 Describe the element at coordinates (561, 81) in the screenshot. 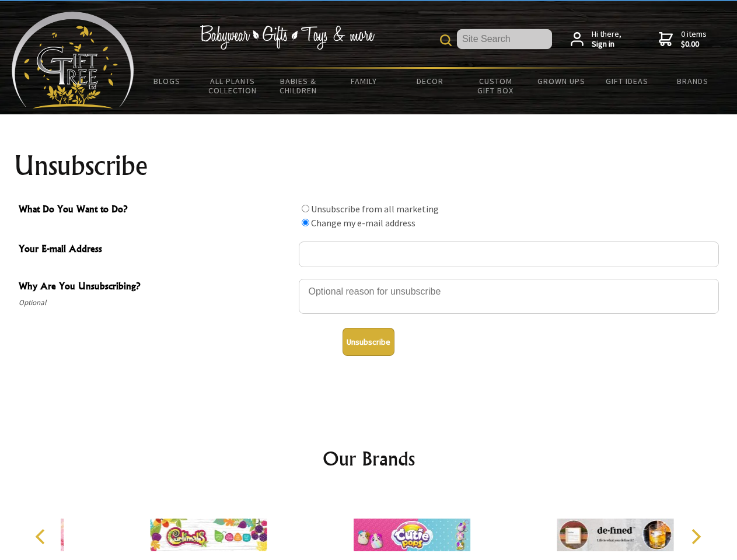

I see `a: Grown Ups` at that location.